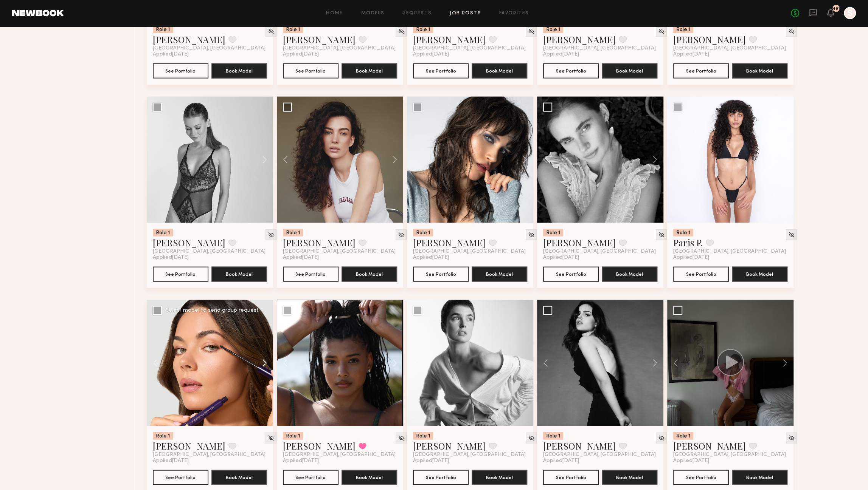  I want to click on a: Job Posts, so click(465, 13).